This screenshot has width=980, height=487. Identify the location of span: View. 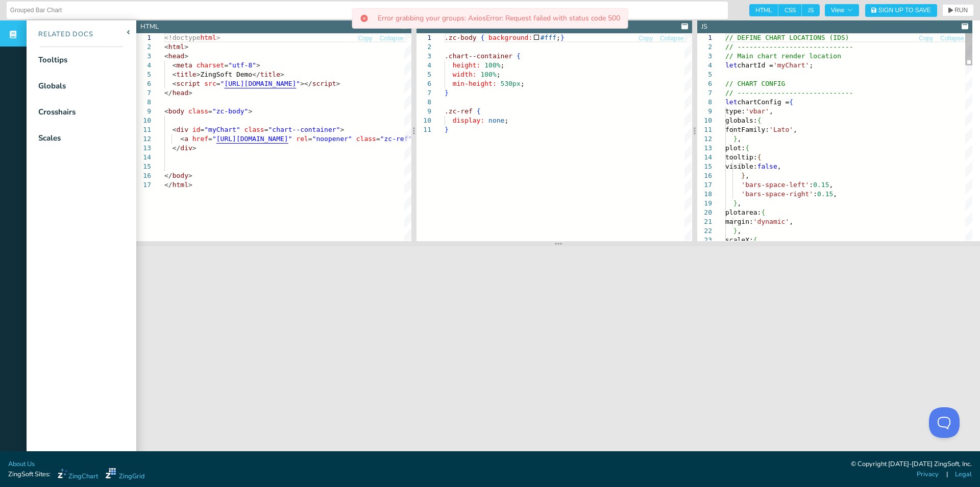
(842, 10).